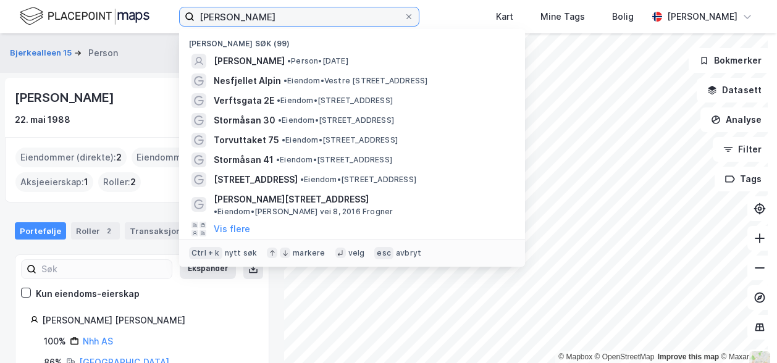 The width and height of the screenshot is (777, 363). I want to click on div: Mine Tags, so click(563, 17).